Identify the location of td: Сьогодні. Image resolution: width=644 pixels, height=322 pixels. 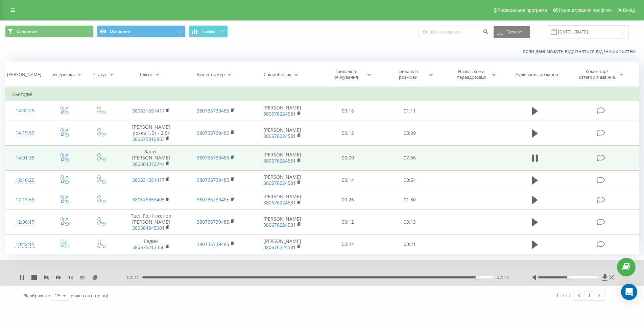
(322, 95).